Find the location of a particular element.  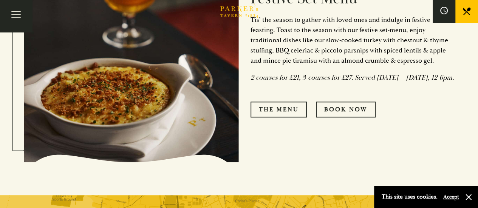

a: The Menu is located at coordinates (279, 110).